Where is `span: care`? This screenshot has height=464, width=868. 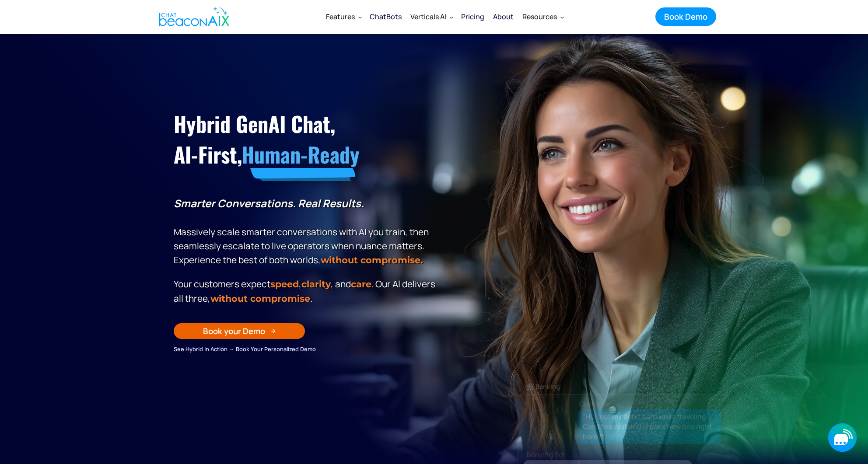
span: care is located at coordinates (361, 283).